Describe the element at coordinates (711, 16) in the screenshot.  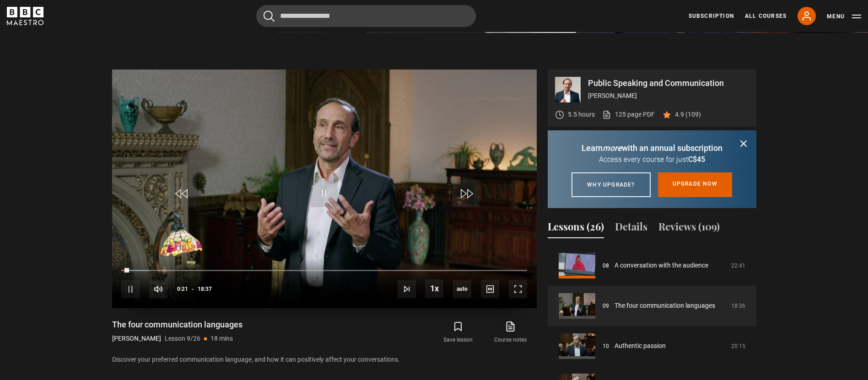
I see `a: Subscription` at that location.